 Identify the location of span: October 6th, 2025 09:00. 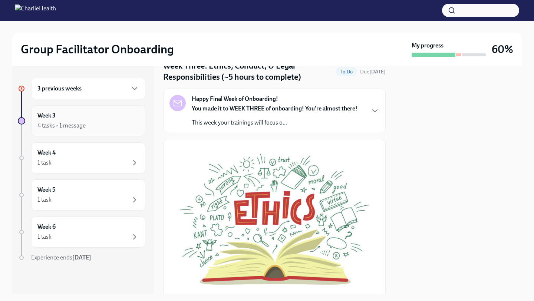
(373, 72).